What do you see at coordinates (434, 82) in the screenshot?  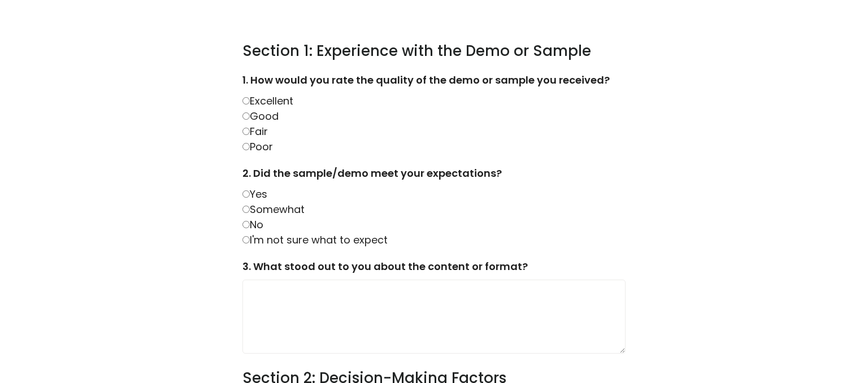 I see `label: 1. How would you rate the quality of the demo or sample you received?` at bounding box center [434, 82].